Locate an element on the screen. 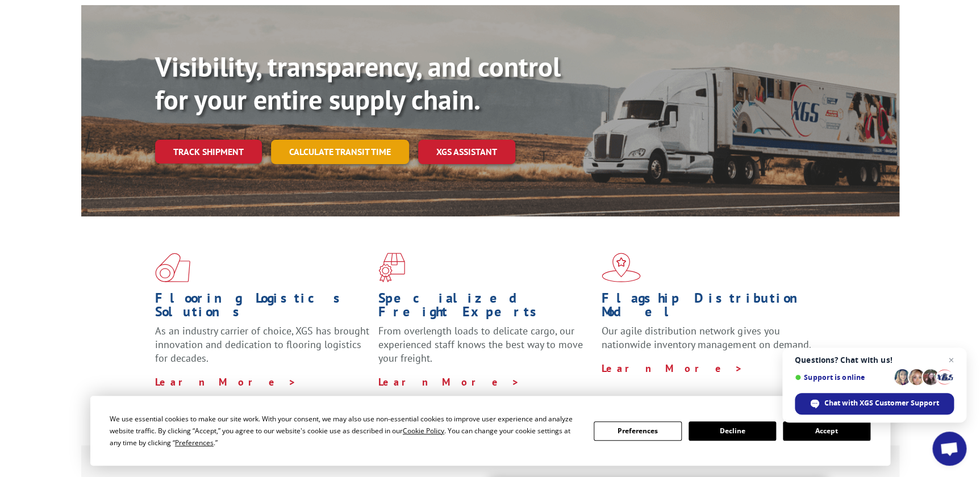  div: We use essential cookies to make our site work. With your consent, we may also use non-essential ... is located at coordinates (345, 430).